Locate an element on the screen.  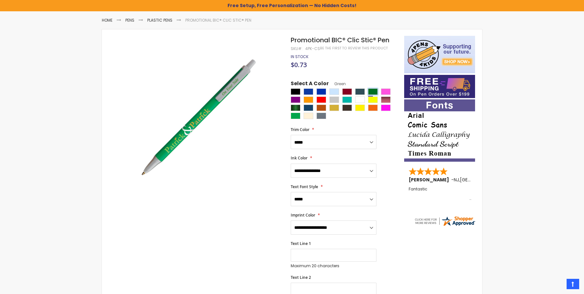
img: Free shipping on orders over $199 is located at coordinates (440, 86).